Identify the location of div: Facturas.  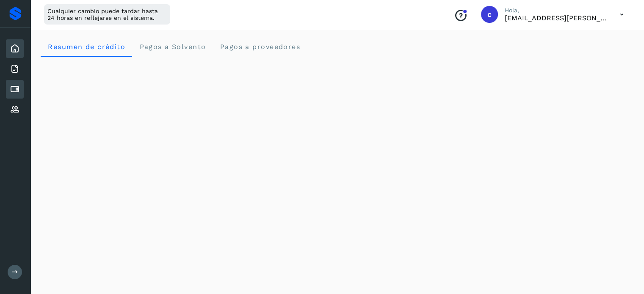
(15, 69).